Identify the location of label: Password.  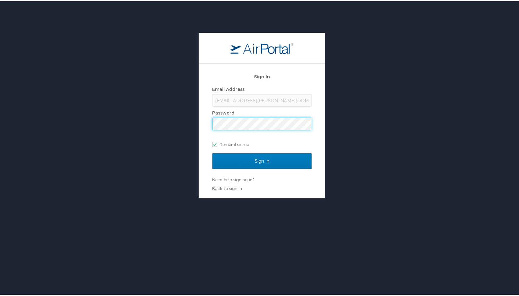
(223, 111).